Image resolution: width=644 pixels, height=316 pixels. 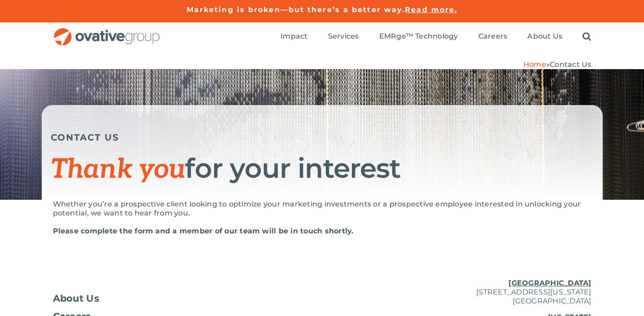 I want to click on a: Read more., so click(x=431, y=9).